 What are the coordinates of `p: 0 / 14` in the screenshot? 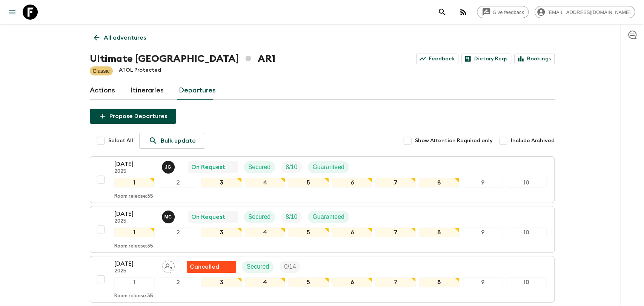 It's located at (290, 266).